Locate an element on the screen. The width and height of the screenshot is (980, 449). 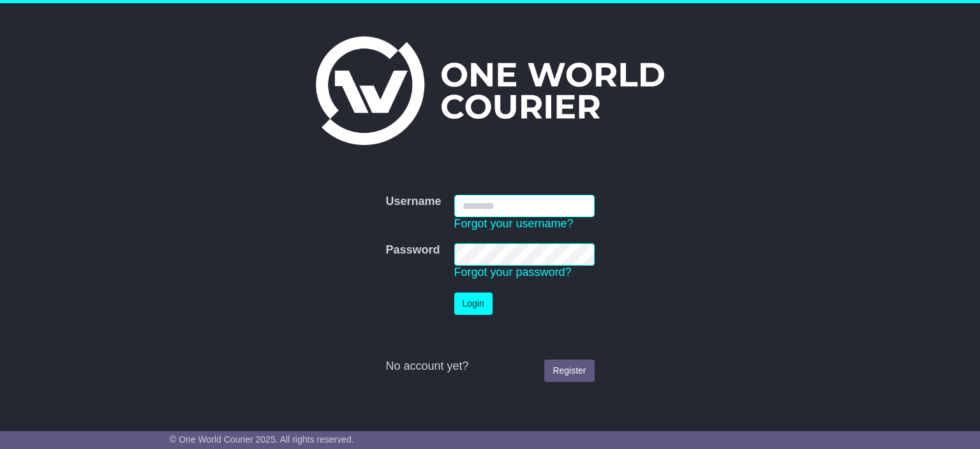
label: Password is located at coordinates (412, 250).